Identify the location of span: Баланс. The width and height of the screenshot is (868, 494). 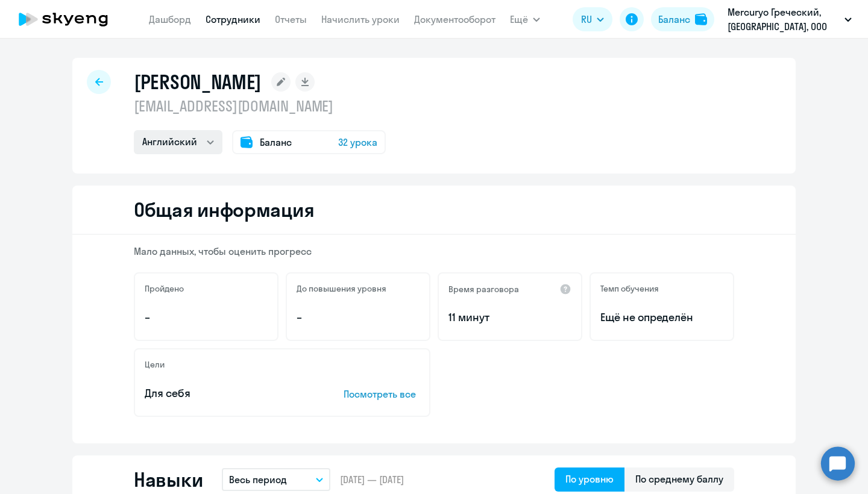
(275, 142).